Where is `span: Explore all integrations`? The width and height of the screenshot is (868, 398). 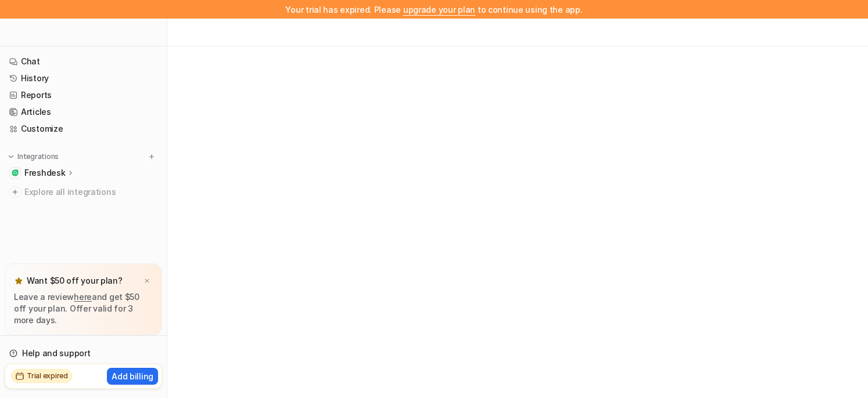
span: Explore all integrations is located at coordinates (91, 192).